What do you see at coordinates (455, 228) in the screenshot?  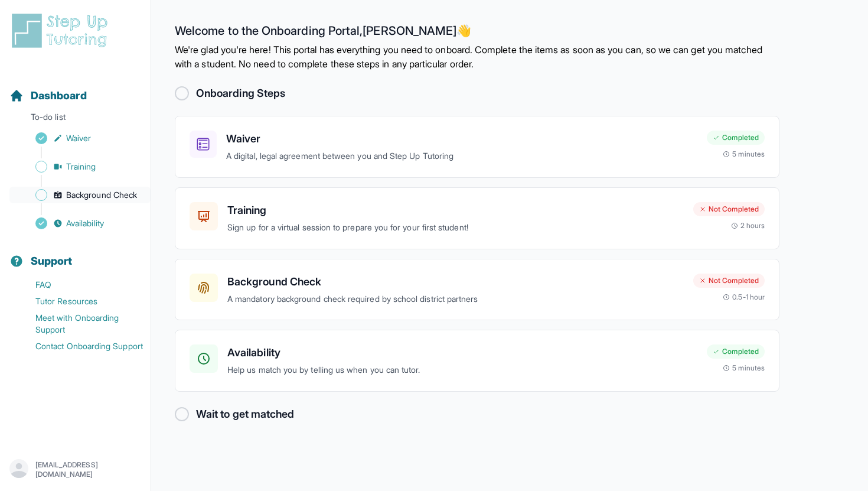 I see `p: Sign up for a virtual session to prepare you for your first student!` at bounding box center [455, 228].